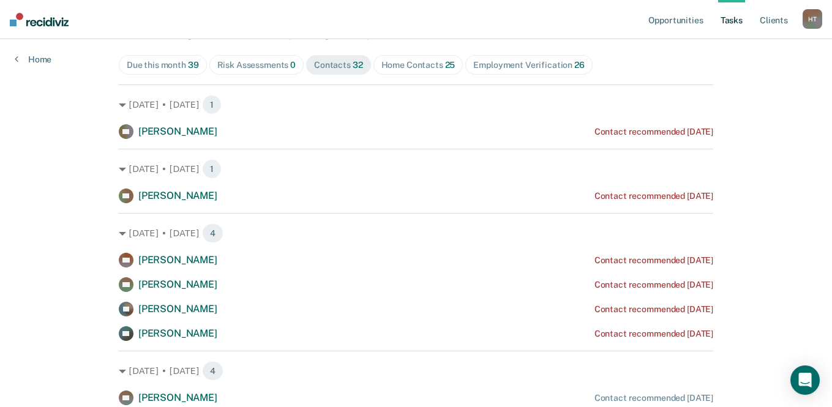 Image resolution: width=832 pixels, height=407 pixels. I want to click on div: Open Intercom Messenger, so click(805, 380).